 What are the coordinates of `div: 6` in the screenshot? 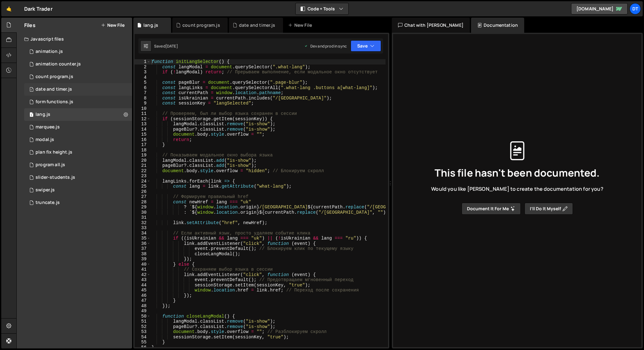 It's located at (142, 88).